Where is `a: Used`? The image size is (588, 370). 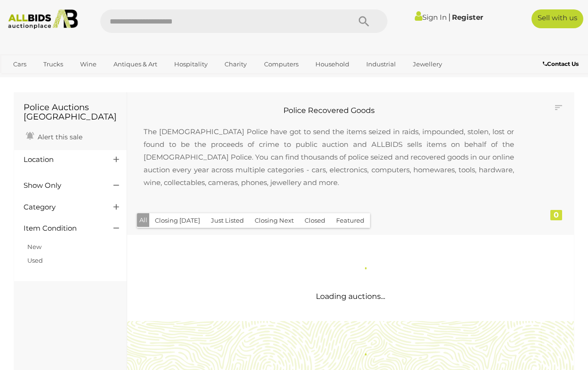
a: Used is located at coordinates (35, 261).